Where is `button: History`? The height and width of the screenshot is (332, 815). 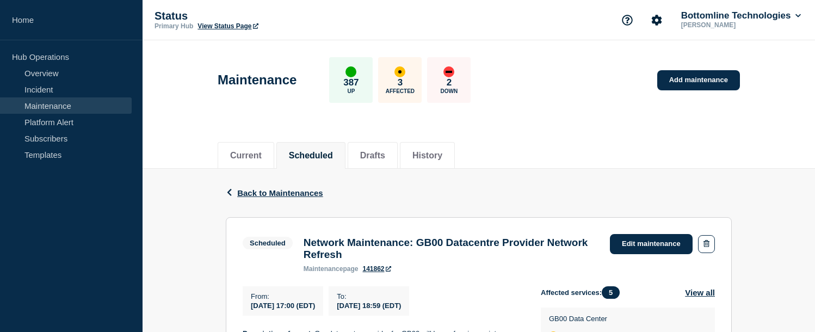
button: History is located at coordinates (427, 156).